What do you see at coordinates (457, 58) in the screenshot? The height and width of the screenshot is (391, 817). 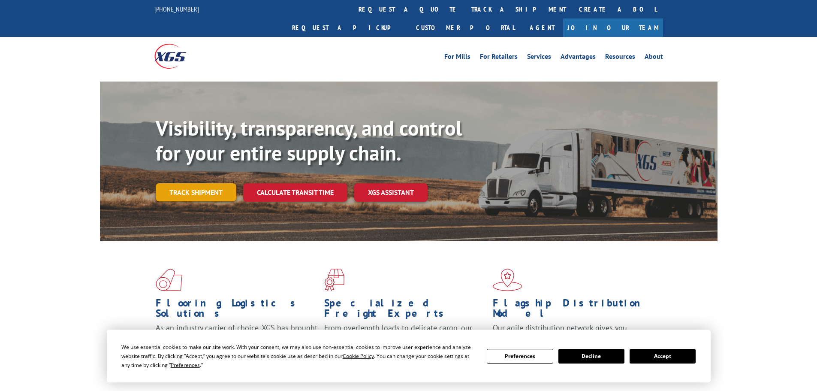 I see `a: For Mills` at bounding box center [457, 58].